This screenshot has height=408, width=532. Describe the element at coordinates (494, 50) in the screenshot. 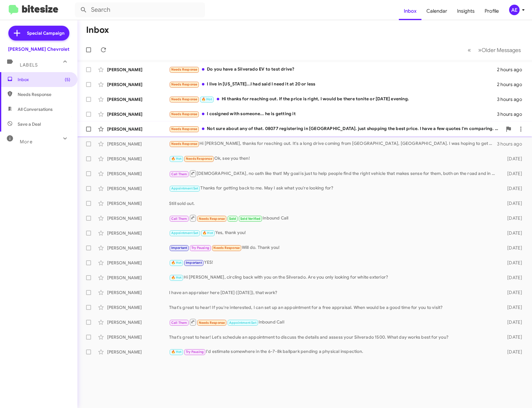

I see `nav: Page navigation example` at that location.